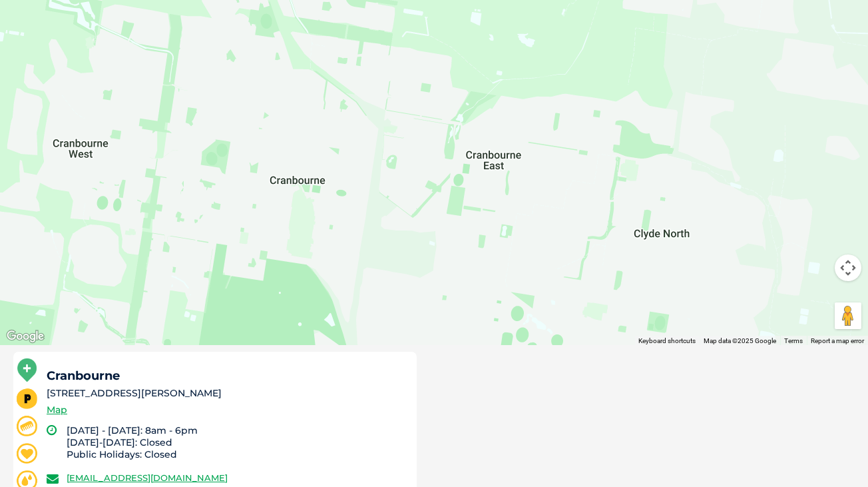 The image size is (868, 487). What do you see at coordinates (25, 336) in the screenshot?
I see `img: Google` at bounding box center [25, 336].